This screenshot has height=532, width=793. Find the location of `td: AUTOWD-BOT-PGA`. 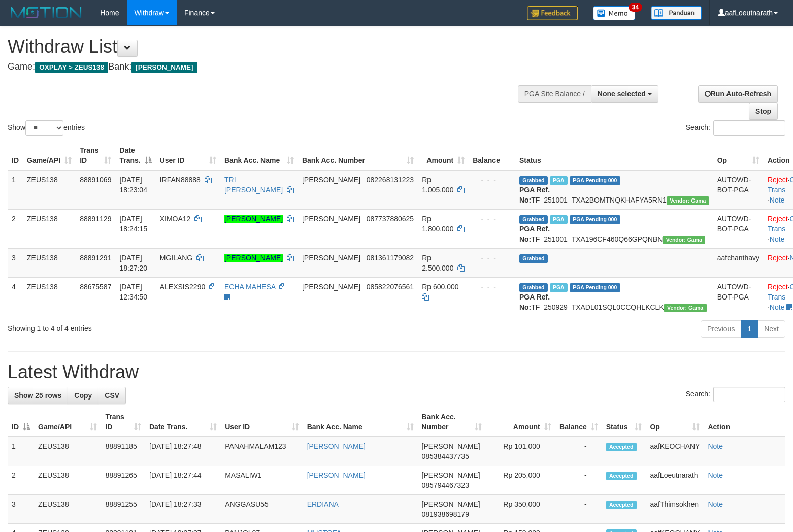

td: AUTOWD-BOT-PGA is located at coordinates (739, 296).